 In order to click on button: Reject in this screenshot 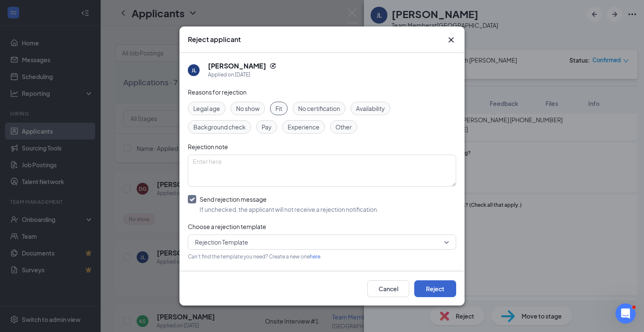, I will do `click(436, 288)`.